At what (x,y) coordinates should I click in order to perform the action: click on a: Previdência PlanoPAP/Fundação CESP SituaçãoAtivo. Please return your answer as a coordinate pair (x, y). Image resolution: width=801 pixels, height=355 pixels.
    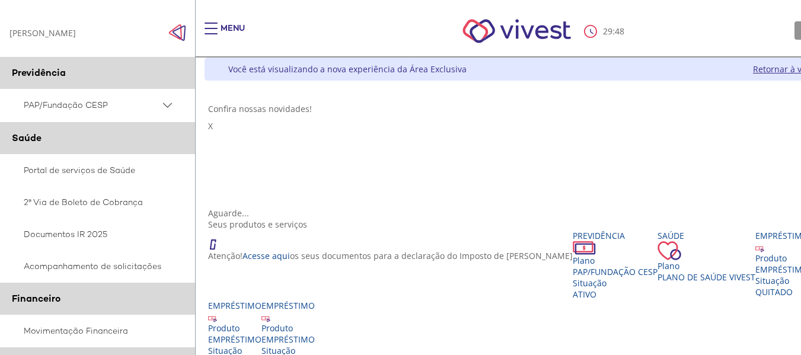
    Looking at the image, I should click on (615, 265).